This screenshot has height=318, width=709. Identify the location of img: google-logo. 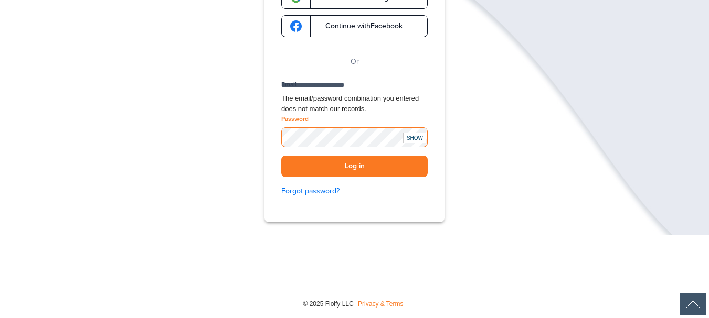
(296, 26).